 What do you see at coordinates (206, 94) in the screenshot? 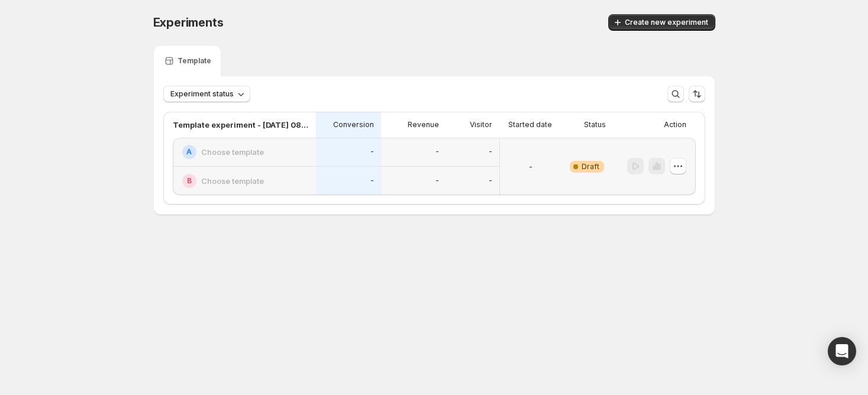
I see `button: Experiment status` at bounding box center [206, 94].